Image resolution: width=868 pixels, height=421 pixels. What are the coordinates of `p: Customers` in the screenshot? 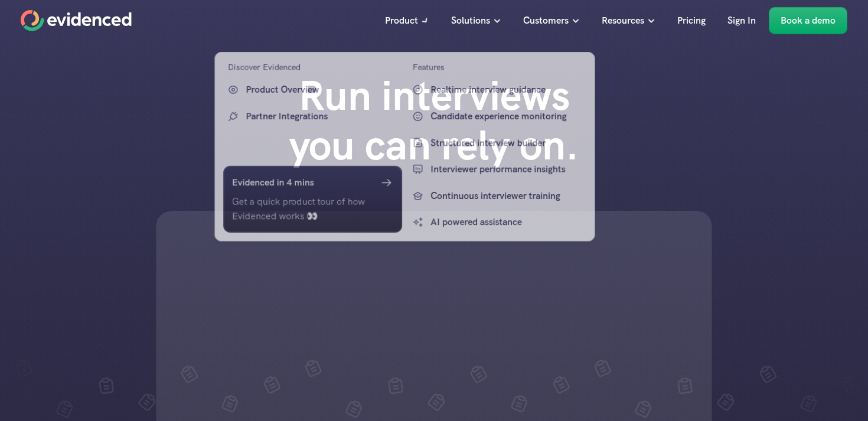 It's located at (545, 20).